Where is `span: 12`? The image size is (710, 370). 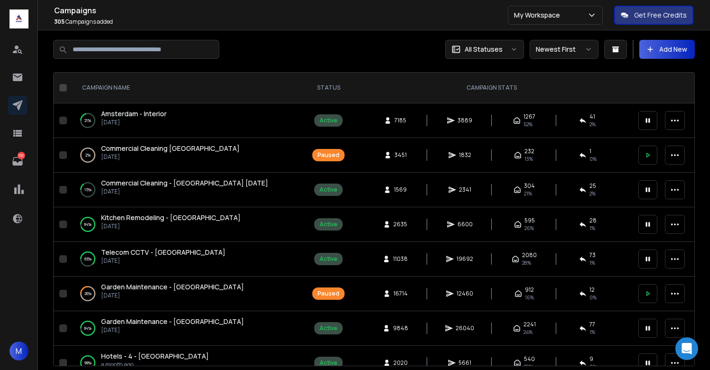
span: 12 is located at coordinates (592, 290).